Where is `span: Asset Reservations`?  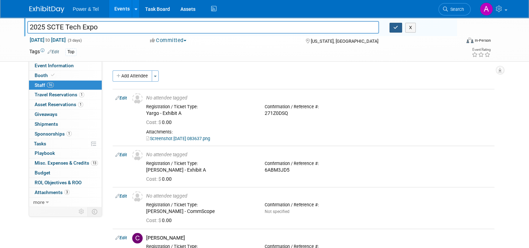
span: Asset Reservations is located at coordinates (59, 104).